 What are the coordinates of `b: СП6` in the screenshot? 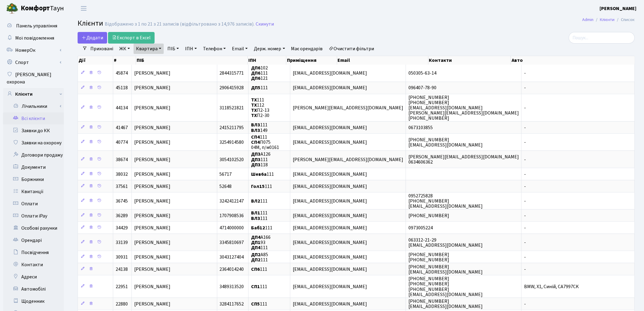 It's located at (255, 269).